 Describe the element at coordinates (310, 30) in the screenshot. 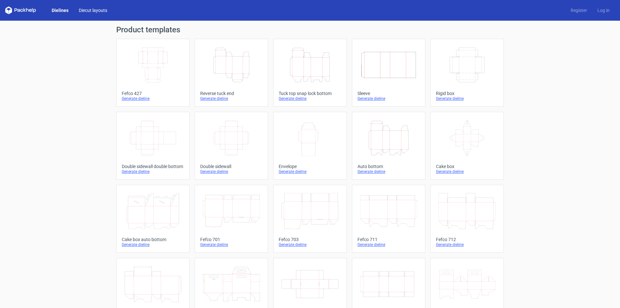

I see `h1: Product templates` at that location.